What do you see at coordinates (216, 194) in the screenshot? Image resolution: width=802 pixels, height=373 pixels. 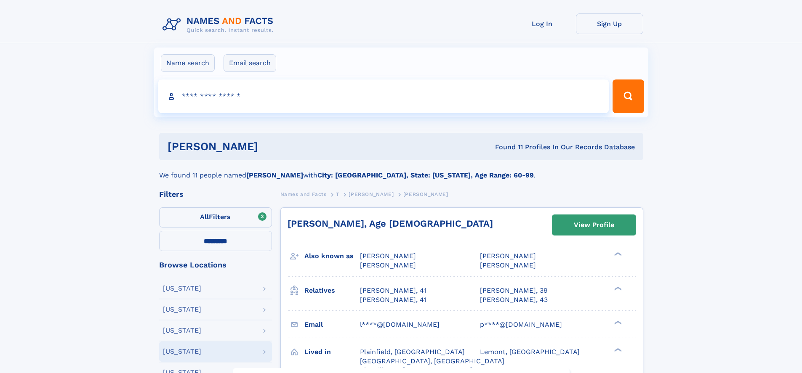 I see `div: Filters` at bounding box center [216, 194].